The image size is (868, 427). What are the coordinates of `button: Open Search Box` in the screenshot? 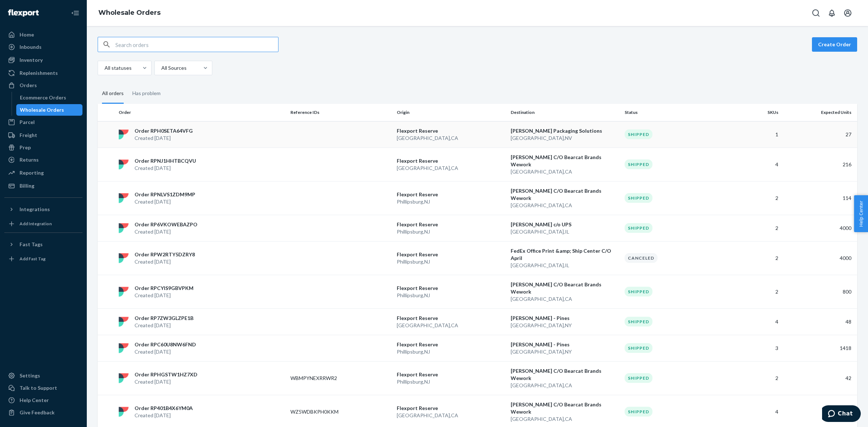 It's located at (816, 13).